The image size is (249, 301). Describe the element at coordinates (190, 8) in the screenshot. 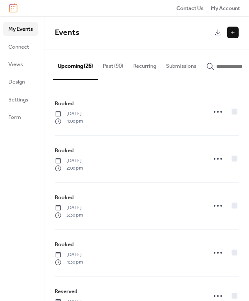

I see `span: Contact Us` at that location.